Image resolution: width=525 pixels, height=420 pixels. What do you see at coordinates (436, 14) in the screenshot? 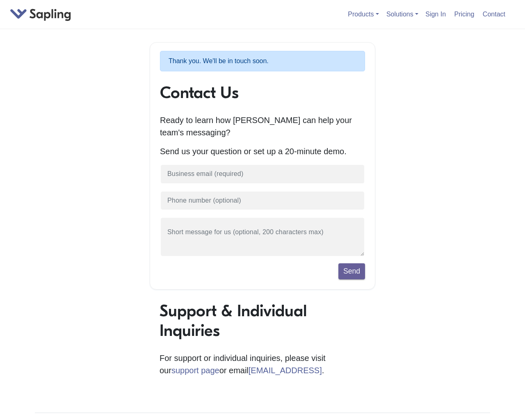
I see `a: Sign In` at bounding box center [436, 14].